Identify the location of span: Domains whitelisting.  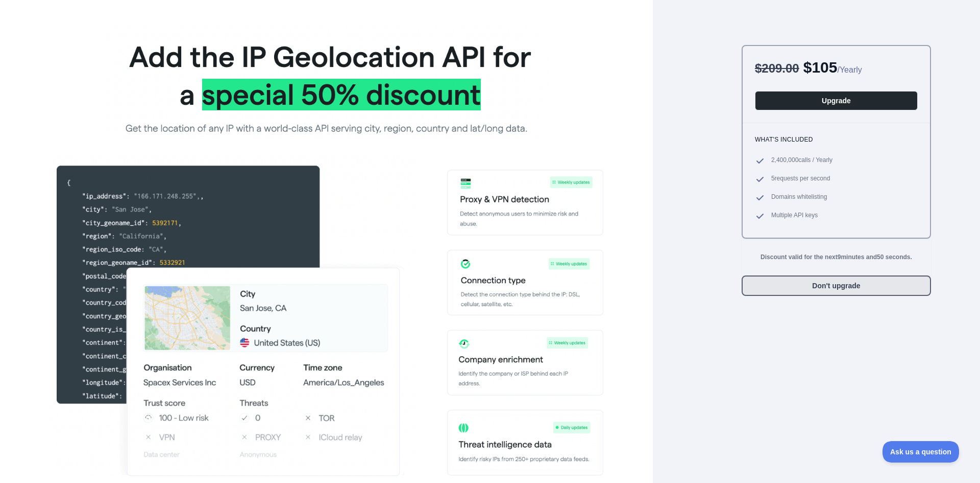
(799, 198).